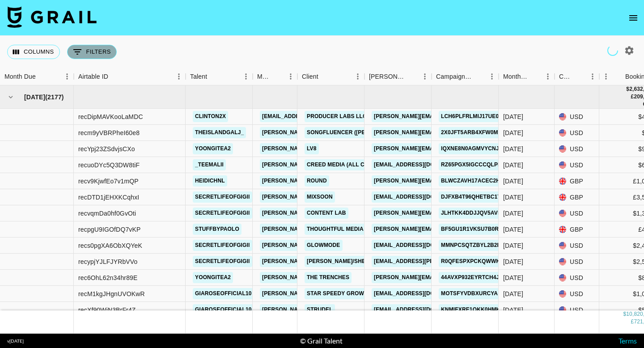 Image resolution: width=644 pixels, height=348 pixels. Describe the element at coordinates (312, 149) in the screenshot. I see `a: LV8` at that location.